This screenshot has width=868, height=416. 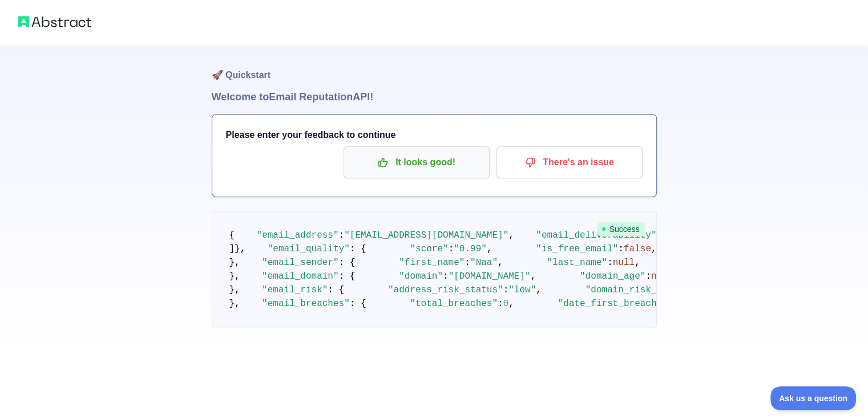 I want to click on span: "domain_age", so click(x=612, y=277).